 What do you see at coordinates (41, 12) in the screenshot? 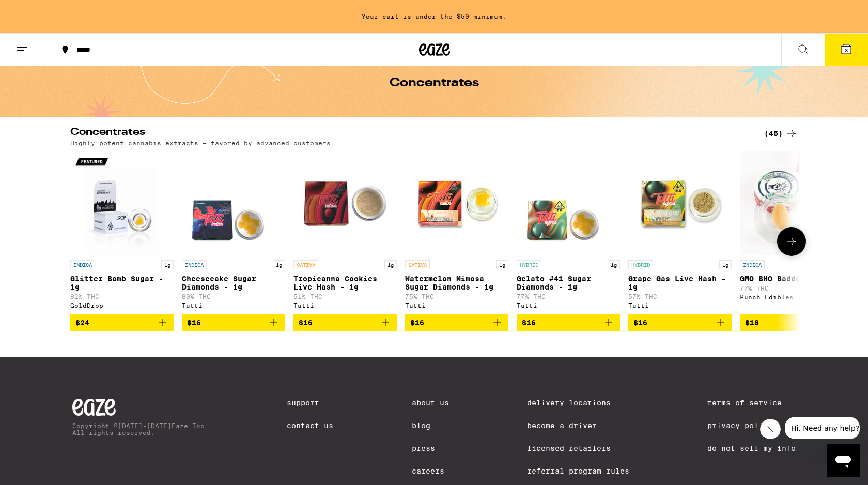
I see `span: Hi. Need any help?` at bounding box center [41, 12].